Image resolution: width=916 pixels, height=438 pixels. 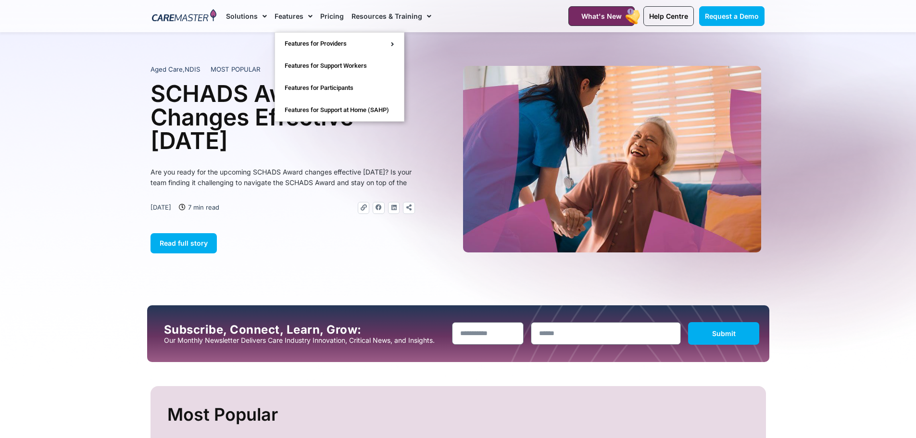 What do you see at coordinates (732, 16) in the screenshot?
I see `span: Request a Demo` at bounding box center [732, 16].